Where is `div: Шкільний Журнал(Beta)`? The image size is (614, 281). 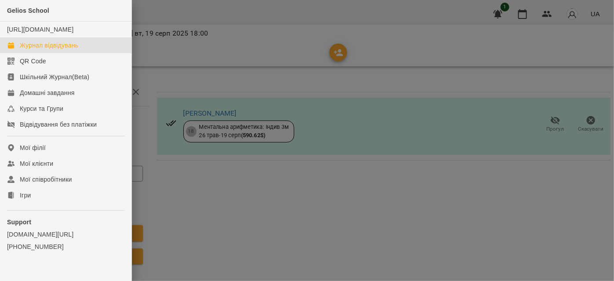
div: Шкільний Журнал(Beta) is located at coordinates (55, 77).